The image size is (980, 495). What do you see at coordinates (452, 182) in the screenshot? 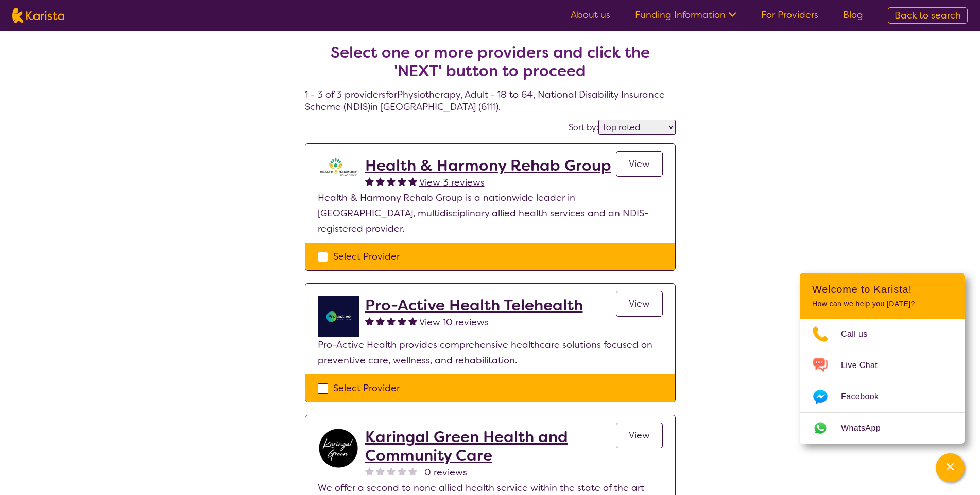
I see `a: View 3 reviews` at bounding box center [452, 182].